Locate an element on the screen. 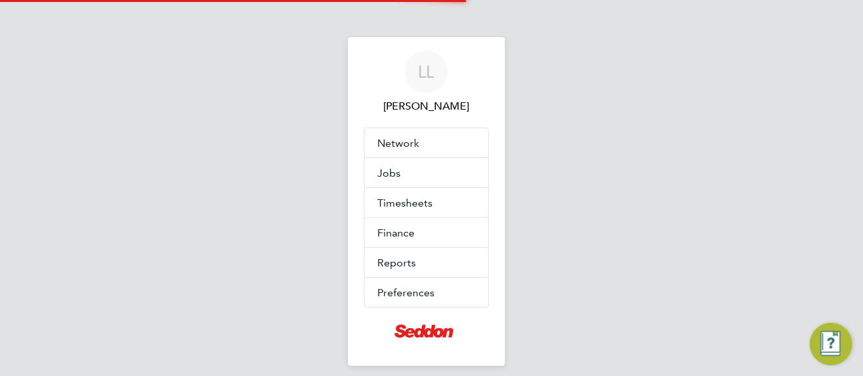  a: Go to home page is located at coordinates (426, 332).